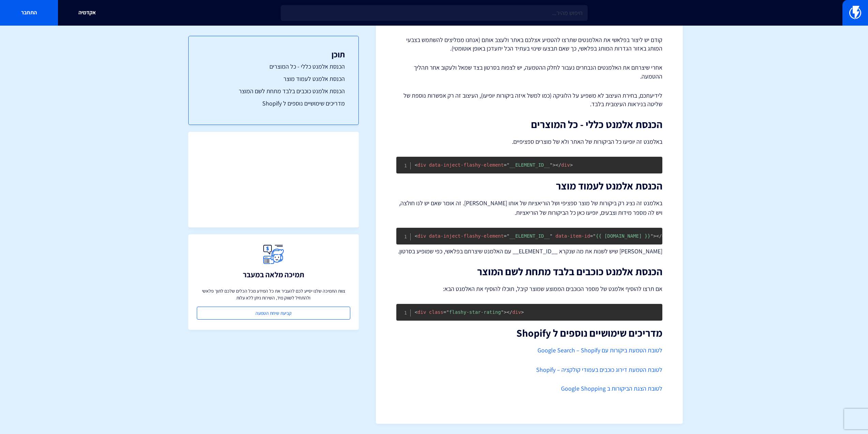  Describe the element at coordinates (529, 186) in the screenshot. I see `h2: הכנסת אלמנט לעמוד מוצר` at that location.